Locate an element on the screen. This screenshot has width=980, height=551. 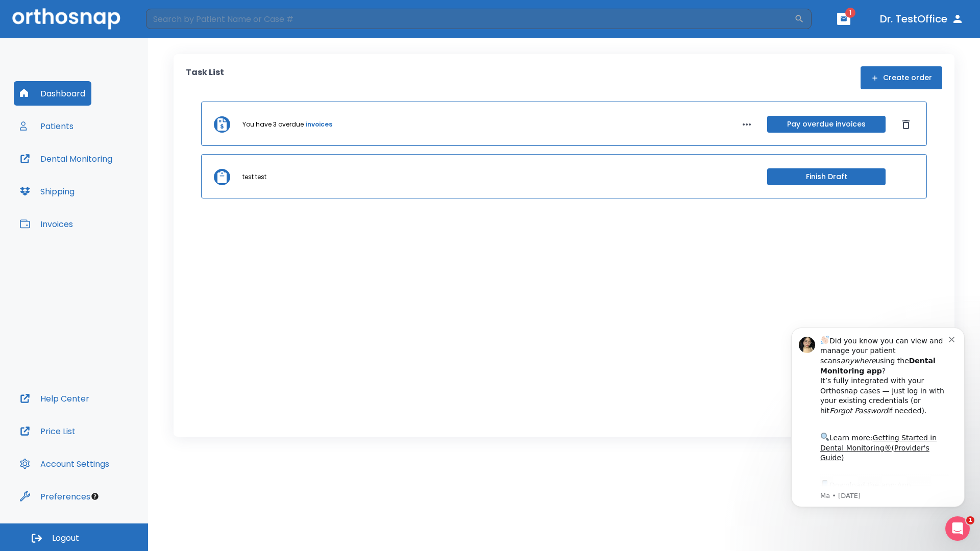
button: Dashboard is located at coordinates (52, 93).